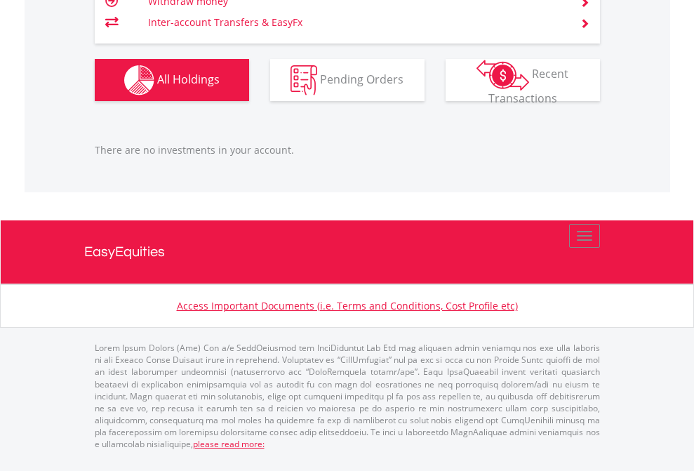 The image size is (694, 471). What do you see at coordinates (347, 80) in the screenshot?
I see `button: Pending Orders` at bounding box center [347, 80].